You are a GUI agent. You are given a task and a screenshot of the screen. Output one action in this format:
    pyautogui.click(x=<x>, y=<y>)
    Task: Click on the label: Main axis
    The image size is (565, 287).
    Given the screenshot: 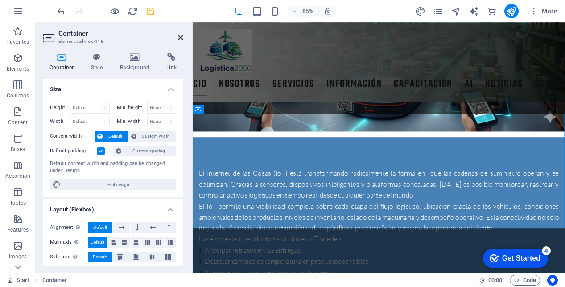 What is the action you would take?
    pyautogui.click(x=69, y=242)
    